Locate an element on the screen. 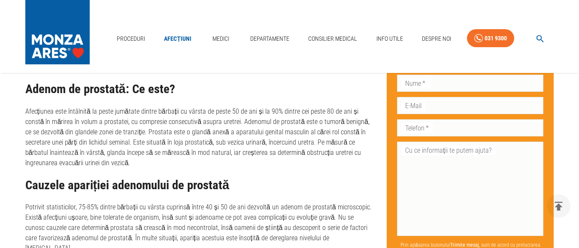  h2: Cauzele apariției adenomului de prostată is located at coordinates (199, 186).